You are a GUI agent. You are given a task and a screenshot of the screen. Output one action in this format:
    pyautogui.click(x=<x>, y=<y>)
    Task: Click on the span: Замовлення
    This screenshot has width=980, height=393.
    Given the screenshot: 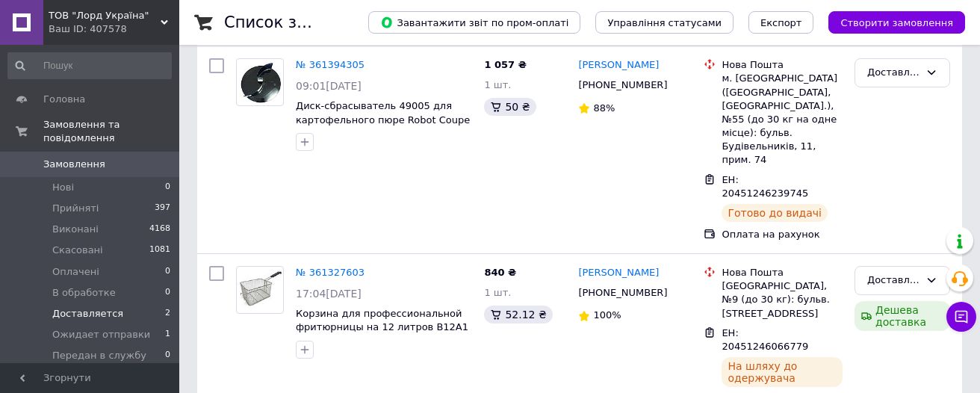 What is the action you would take?
    pyautogui.click(x=74, y=165)
    